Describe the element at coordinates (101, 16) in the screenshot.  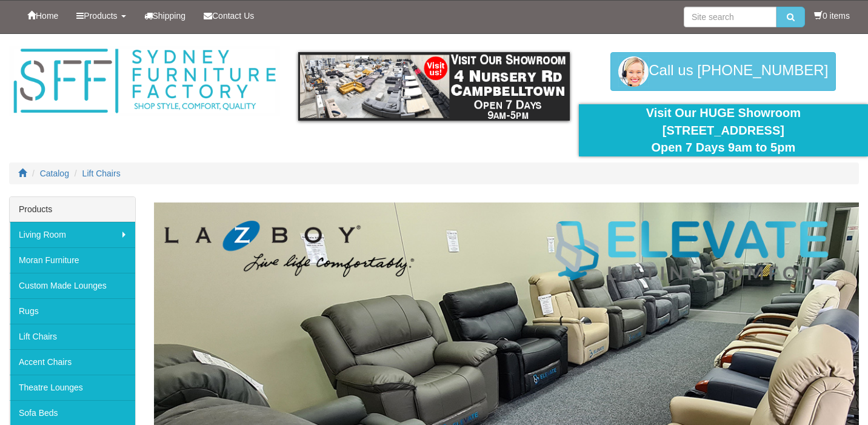
I see `a: Products` at that location.